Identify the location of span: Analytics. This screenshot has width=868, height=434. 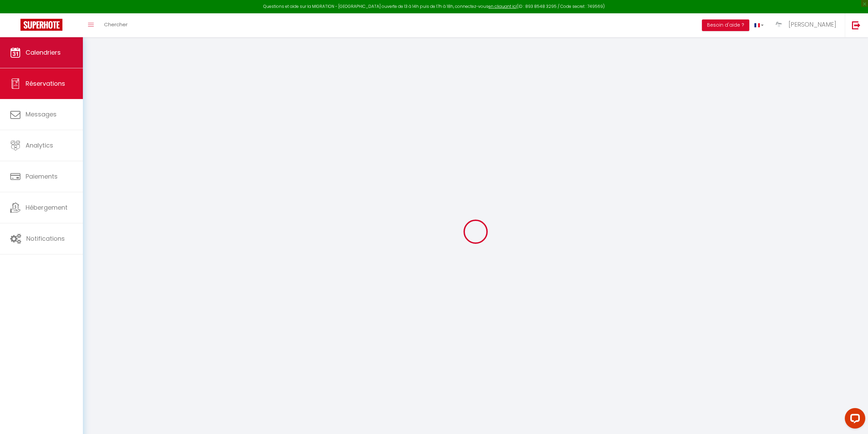
(39, 145).